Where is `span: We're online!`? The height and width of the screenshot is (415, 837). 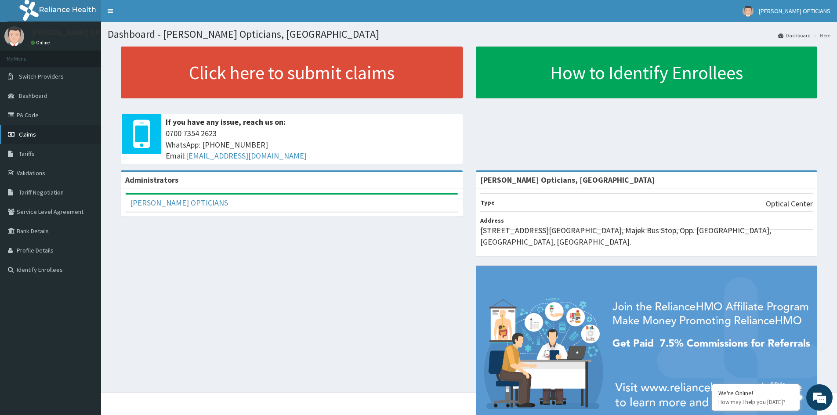
span: We're online! is located at coordinates (86, 155).